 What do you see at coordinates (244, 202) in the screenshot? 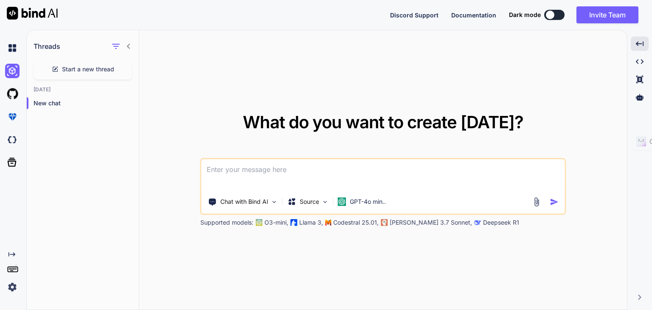
I see `p: Chat with Bind AI` at bounding box center [244, 202].